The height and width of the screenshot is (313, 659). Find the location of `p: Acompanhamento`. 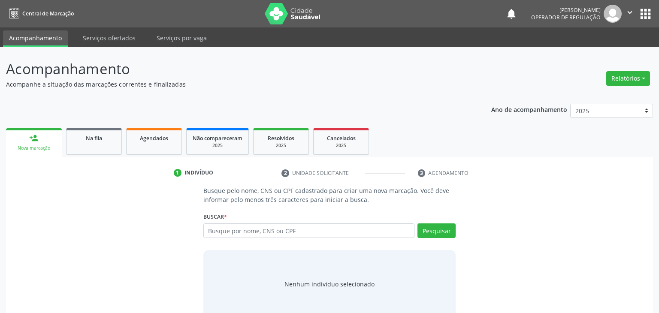

p: Acompanhamento is located at coordinates (233, 69).